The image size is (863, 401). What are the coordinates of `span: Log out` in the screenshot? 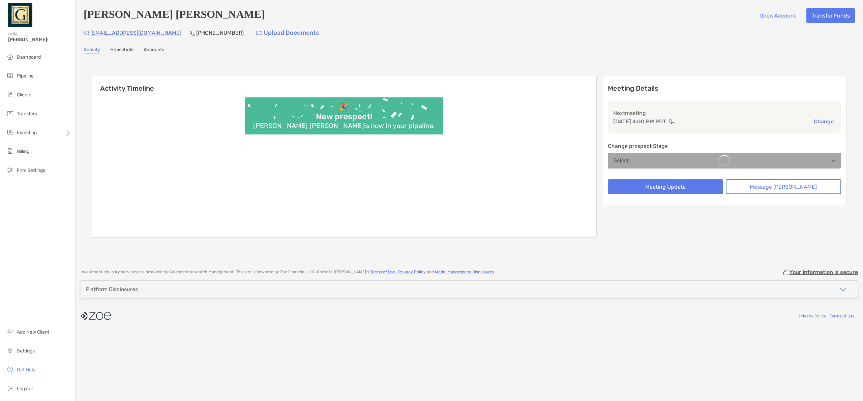 It's located at (25, 389).